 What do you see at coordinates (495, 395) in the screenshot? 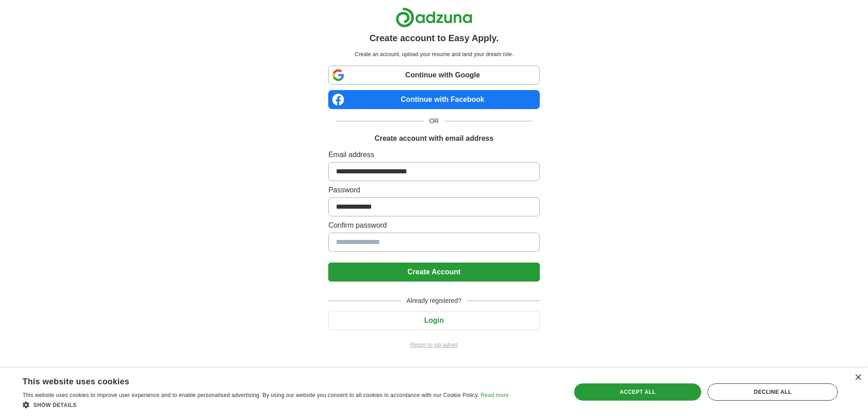
I see `a: Read more, opens a new window` at bounding box center [495, 395].